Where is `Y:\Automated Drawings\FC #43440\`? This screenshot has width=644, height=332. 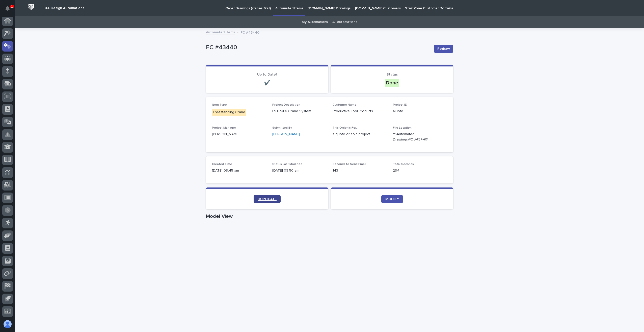 Y:\Automated Drawings\FC #43440\ is located at coordinates (414, 136).